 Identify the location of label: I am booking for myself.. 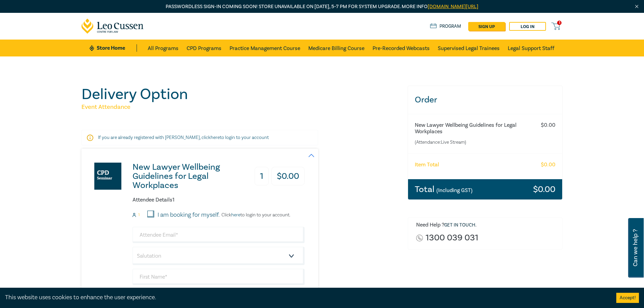
(189, 215).